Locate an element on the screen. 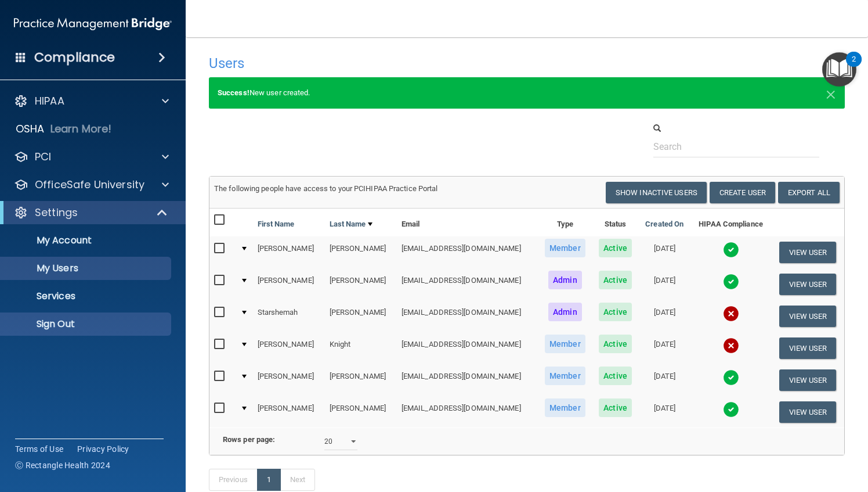 The height and width of the screenshot is (492, 868). div: New user created. is located at coordinates (526, 93).